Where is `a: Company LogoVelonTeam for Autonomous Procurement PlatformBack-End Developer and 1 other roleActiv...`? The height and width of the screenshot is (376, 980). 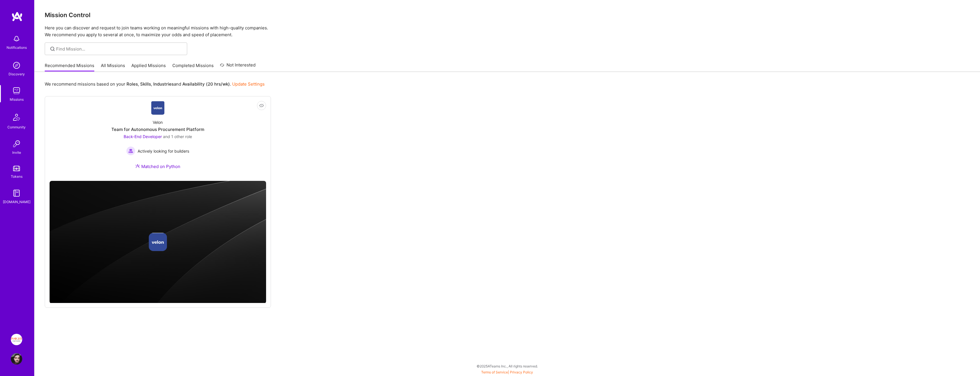
a: Company LogoVelonTeam for Autonomous Procurement PlatformBack-End Developer and 1 other roleActiv... is located at coordinates (158, 138).